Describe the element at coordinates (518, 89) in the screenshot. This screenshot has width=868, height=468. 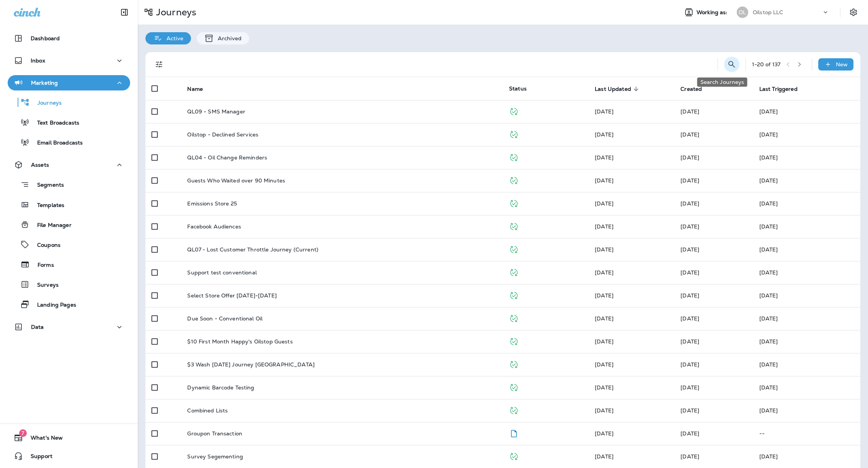
I see `span: Status` at that location.